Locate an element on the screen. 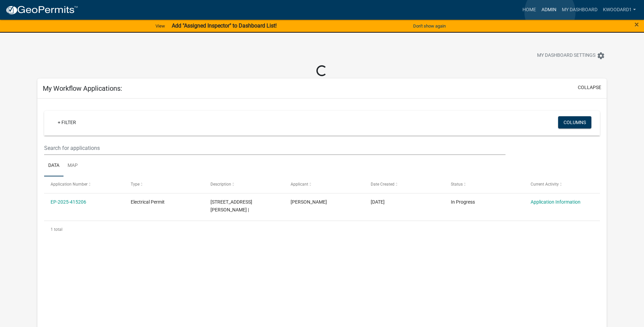 Image resolution: width=644 pixels, height=327 pixels. span: Current Activity is located at coordinates (545, 184).